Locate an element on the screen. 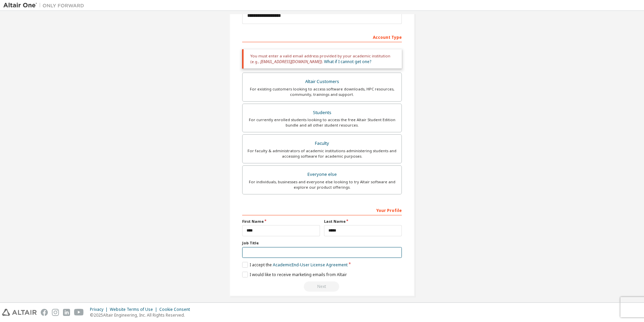 This screenshot has width=644, height=322. div: Faculty is located at coordinates (322, 143).